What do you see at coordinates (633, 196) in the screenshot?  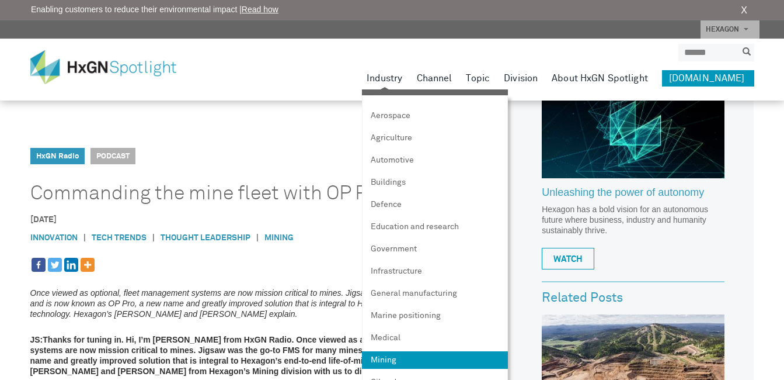 I see `h3: Unleashing the power of autonomy` at bounding box center [633, 196].